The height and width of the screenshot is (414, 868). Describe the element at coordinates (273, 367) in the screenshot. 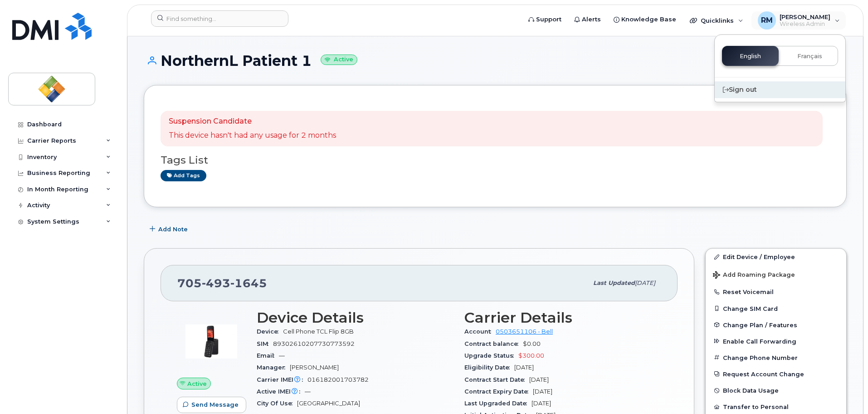

I see `span: Manager` at that location.